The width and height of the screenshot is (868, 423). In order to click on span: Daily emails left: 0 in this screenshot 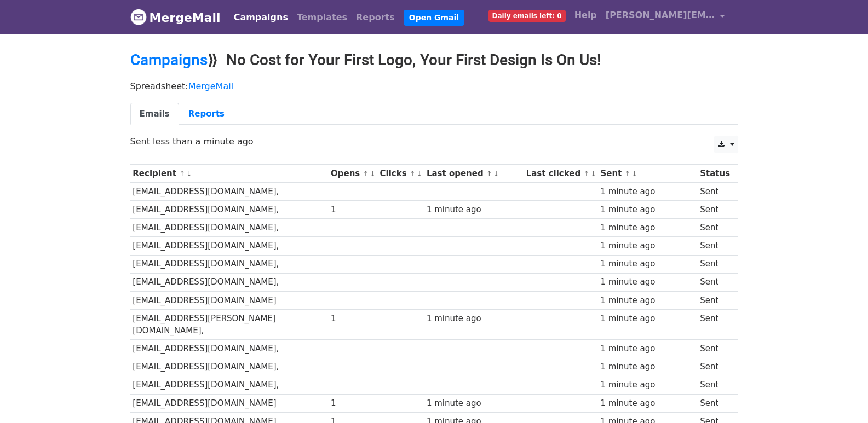, I will do `click(527, 16)`.